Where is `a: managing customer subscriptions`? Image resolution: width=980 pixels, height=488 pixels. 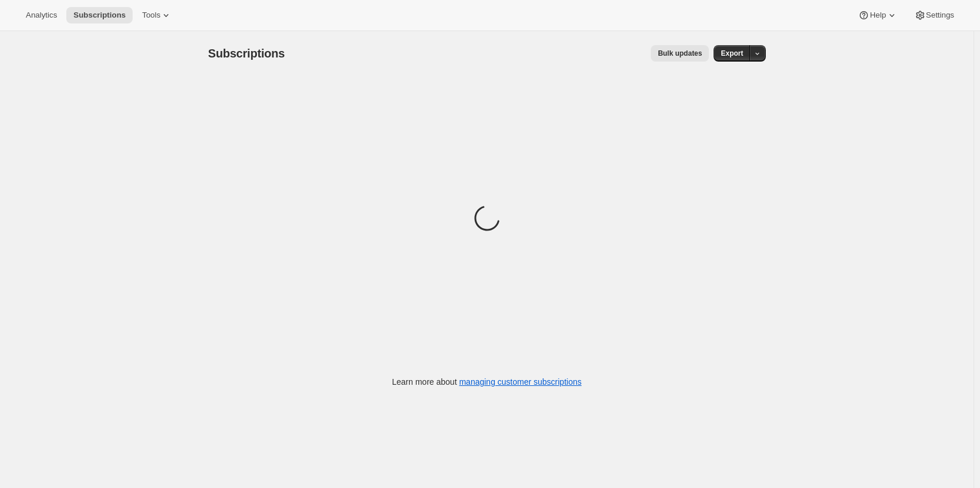 a: managing customer subscriptions is located at coordinates (520, 382).